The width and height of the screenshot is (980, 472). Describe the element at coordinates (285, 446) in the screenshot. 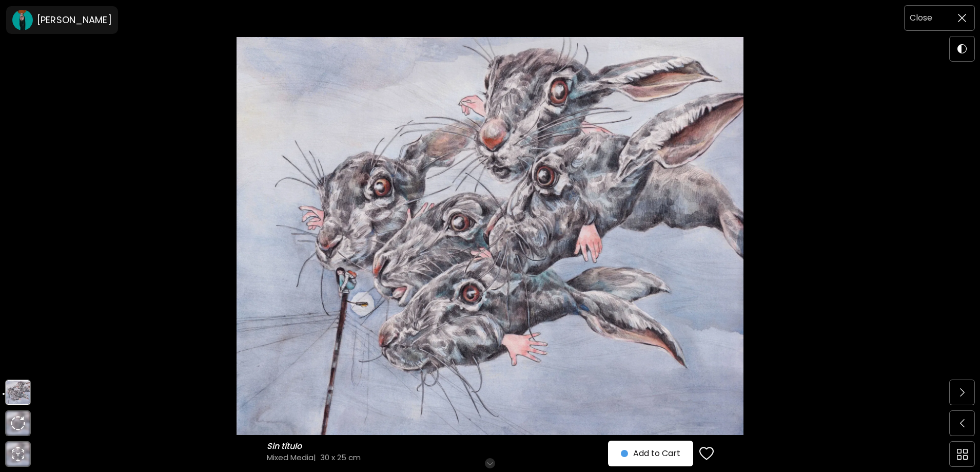

I see `h6: Sin título` at that location.